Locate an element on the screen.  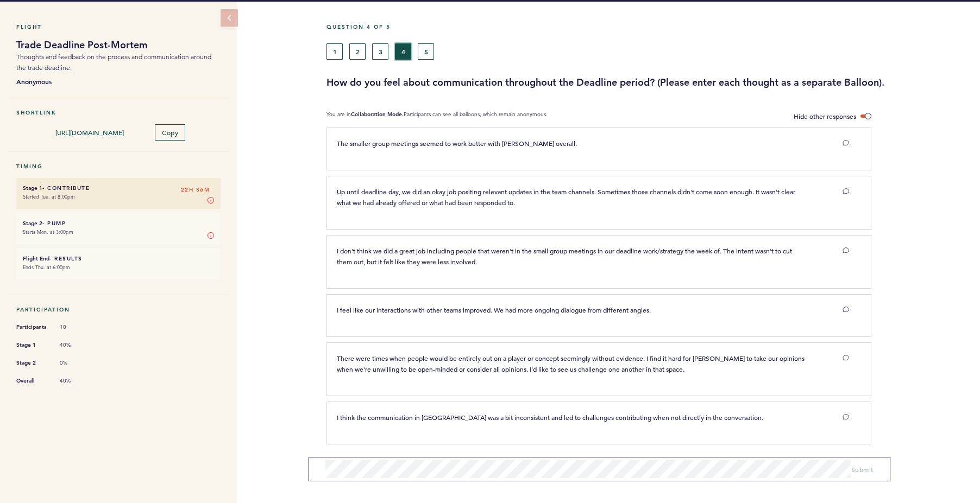
button: Submit is located at coordinates (862, 470).